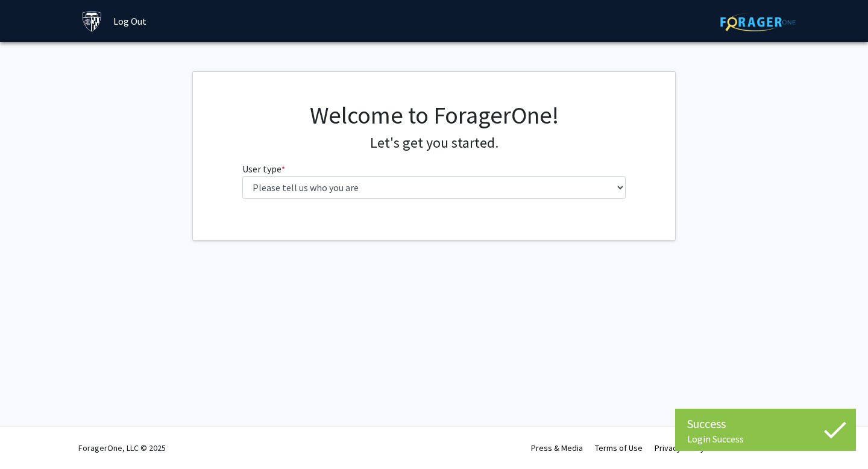 The width and height of the screenshot is (868, 469). I want to click on div: ForagerOne, LLC © 2025, so click(122, 448).